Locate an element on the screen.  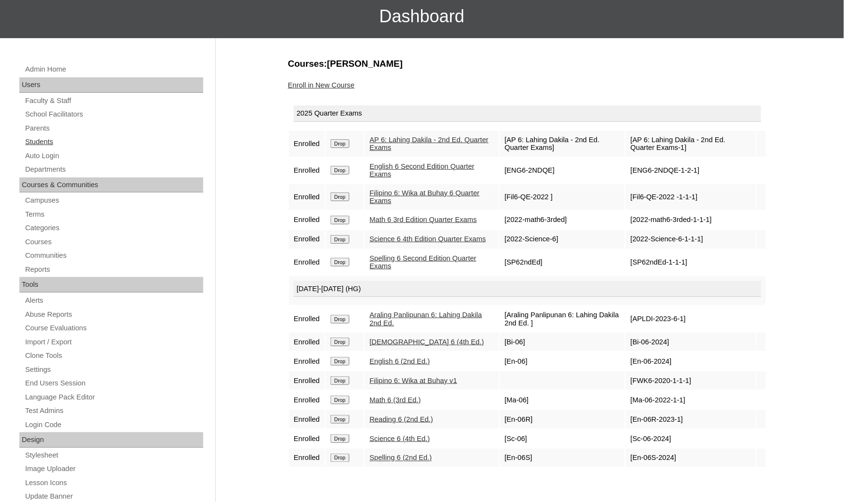
td: [Bi-06-2024] is located at coordinates (690, 342).